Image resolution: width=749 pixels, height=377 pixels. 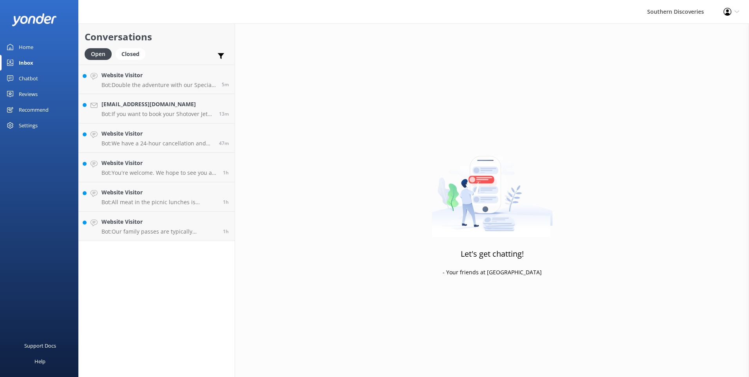 What do you see at coordinates (157, 114) in the screenshot?
I see `p: Bot: If you want to book your Shotover Jet on an alternative day, please contact our reservations...` at bounding box center [157, 114].